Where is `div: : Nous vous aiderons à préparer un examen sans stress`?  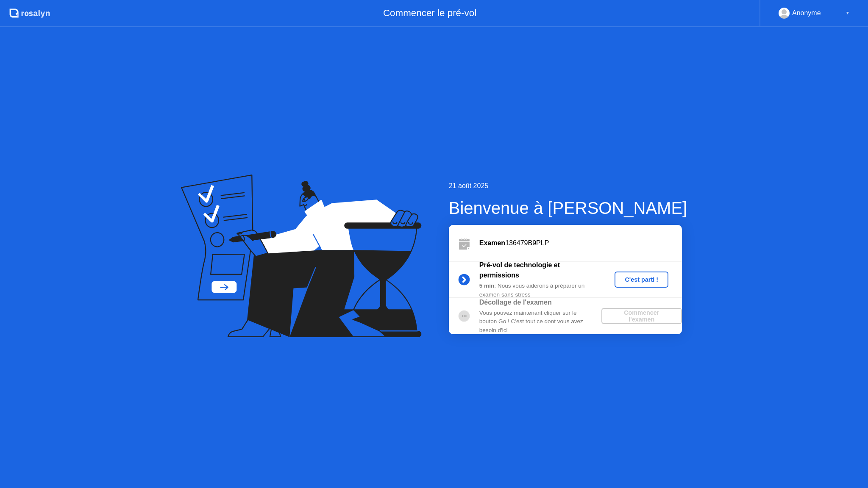
div: : Nous vous aiderons à préparer un examen sans stress is located at coordinates (541, 290).